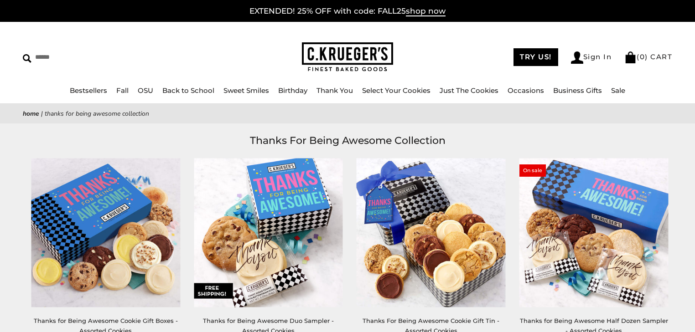 This screenshot has height=332, width=695. I want to click on a: Thanks for Being Awesome Duo Sampler - Assorted Cookies, so click(268, 233).